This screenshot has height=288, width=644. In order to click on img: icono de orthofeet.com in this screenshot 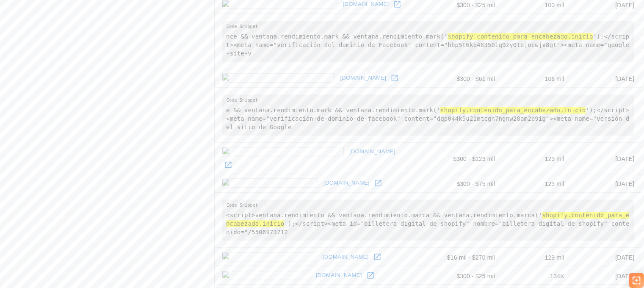, I will do `click(269, 256)`.